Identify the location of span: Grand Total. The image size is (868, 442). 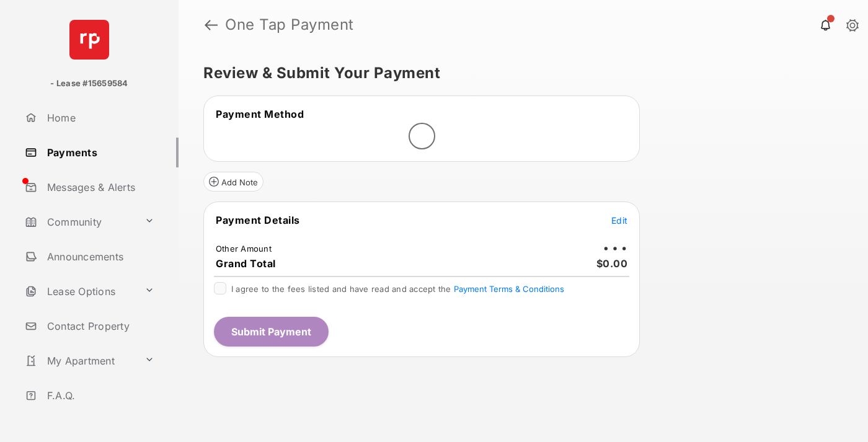
(246, 263).